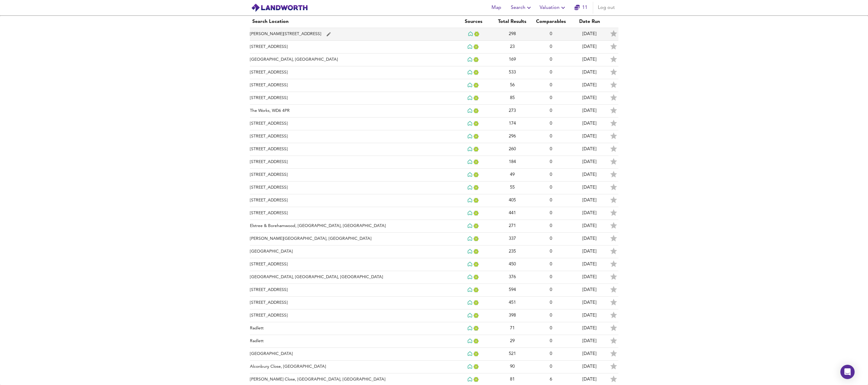 This screenshot has width=868, height=385. I want to click on td: 174, so click(513, 124).